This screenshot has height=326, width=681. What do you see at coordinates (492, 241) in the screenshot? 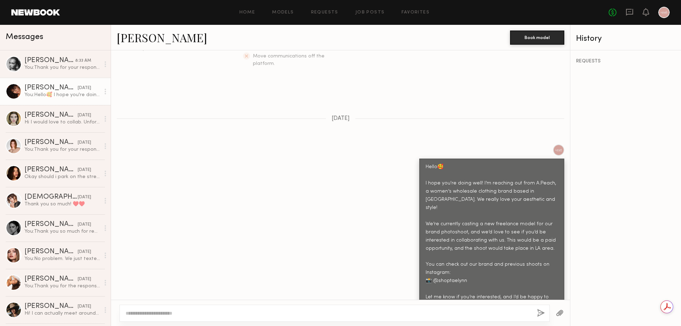
I see `div: Hello🥰 I hope you're doing well! I’m reaching out from A.Peach, a women’s wholesale clothing bran...` at bounding box center [492, 241].